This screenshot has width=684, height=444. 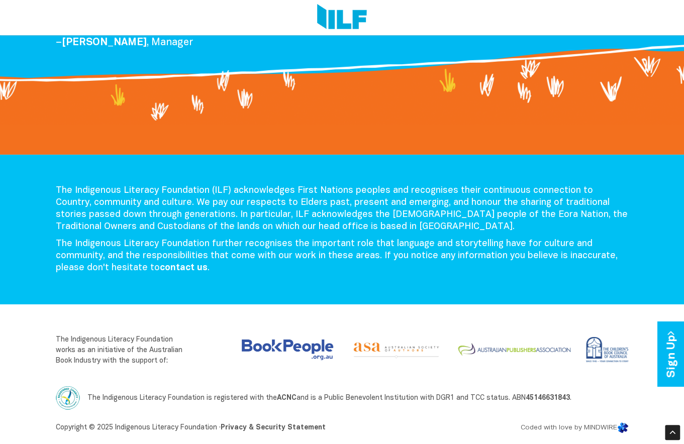 I want to click on img: Australian Society of Authors, so click(x=397, y=347).